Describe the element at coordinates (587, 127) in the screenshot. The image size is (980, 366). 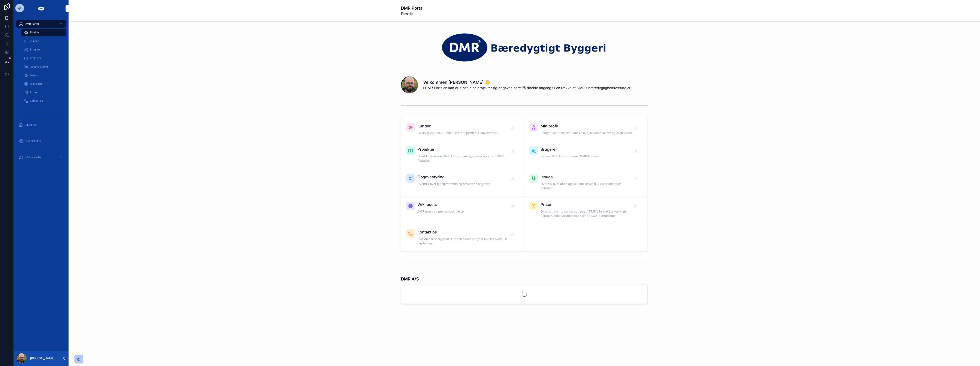
I see `span: Min profil` at that location.